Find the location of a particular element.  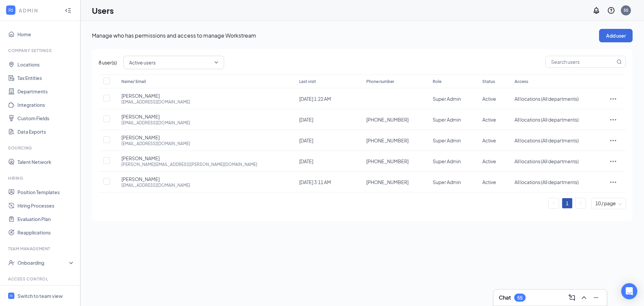

svg: MagnifyingGlass is located at coordinates (619, 62).